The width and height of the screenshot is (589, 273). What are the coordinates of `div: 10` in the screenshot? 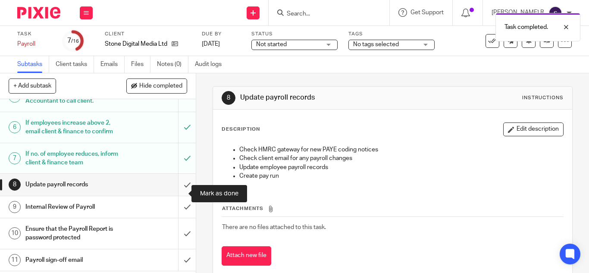 It's located at (15, 233).